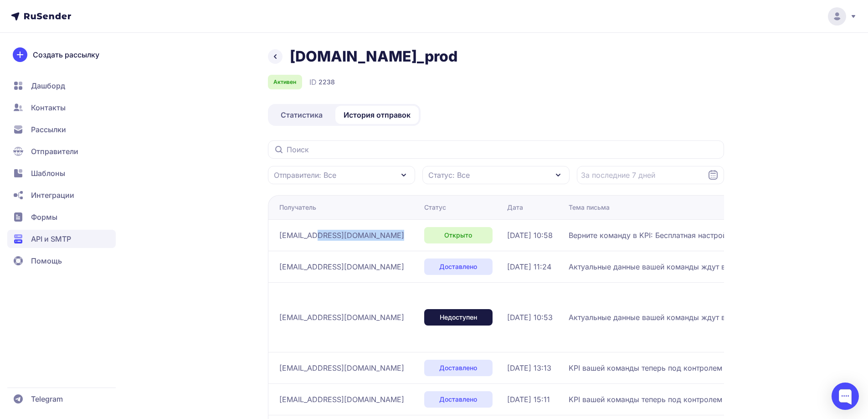 The width and height of the screenshot is (868, 419). What do you see at coordinates (48, 130) in the screenshot?
I see `span: Рассылки` at bounding box center [48, 130].